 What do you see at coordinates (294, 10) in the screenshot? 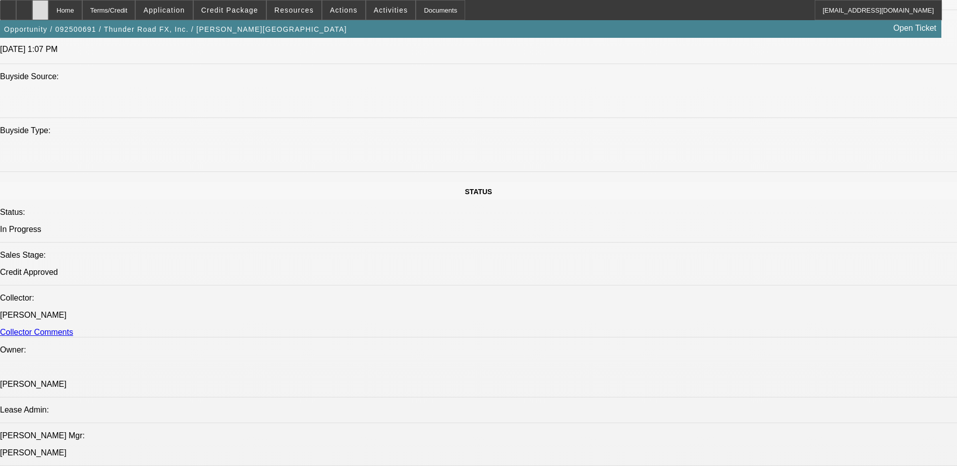
I see `span: Resources` at bounding box center [294, 10].